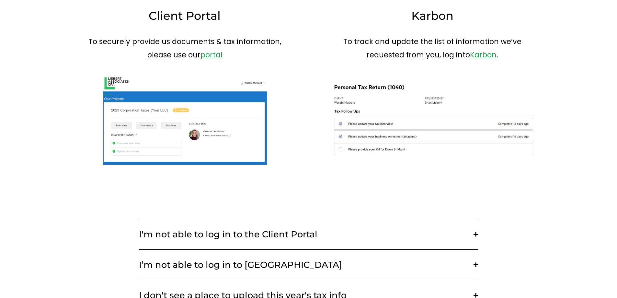  Describe the element at coordinates (308, 234) in the screenshot. I see `button: I'm not able to log in to the Client Portal` at that location.